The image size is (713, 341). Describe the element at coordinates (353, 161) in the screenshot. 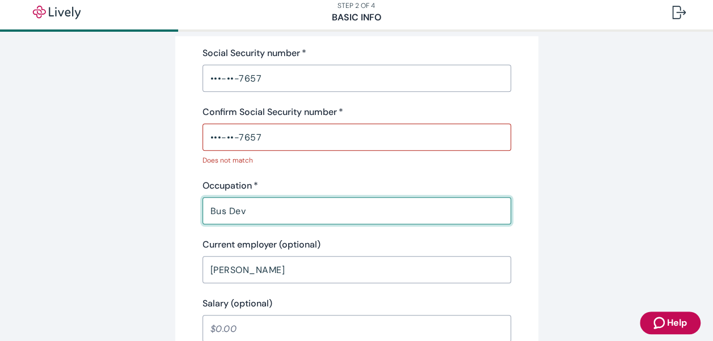

I see `p: Does not match` at that location.